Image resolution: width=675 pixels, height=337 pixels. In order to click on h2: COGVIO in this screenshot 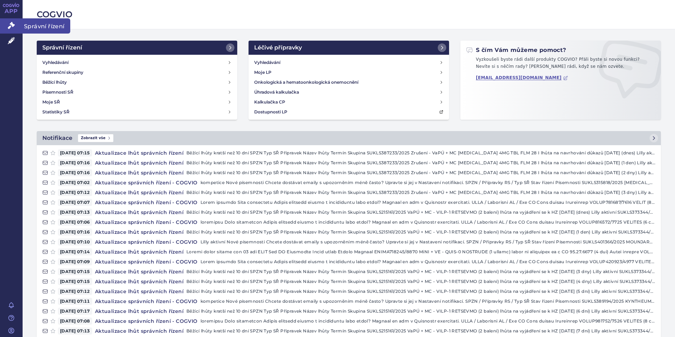, I will do `click(349, 14)`.